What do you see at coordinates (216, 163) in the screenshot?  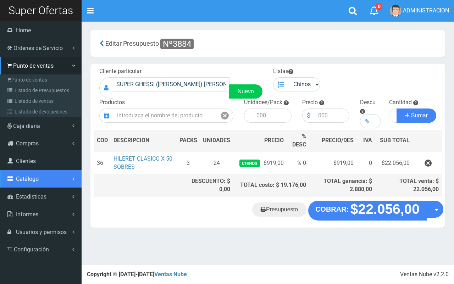 I see `td: 24` at bounding box center [216, 163].